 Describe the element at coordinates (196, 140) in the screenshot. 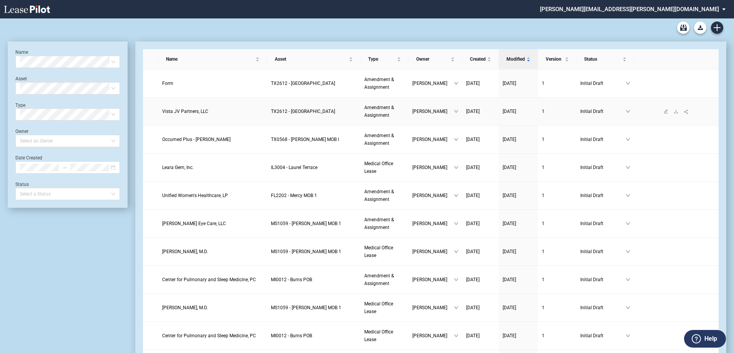

I see `span: Occumed Plus - Mckinney, LP` at that location.